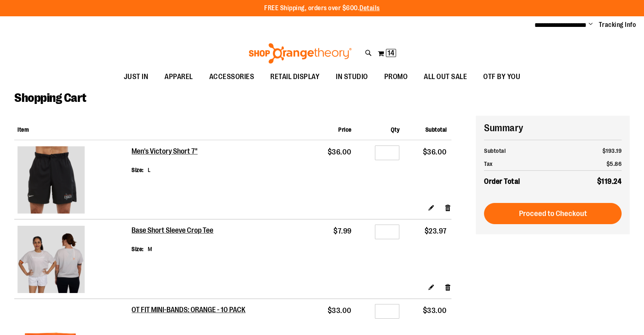  I want to click on span: Qty, so click(396, 129).